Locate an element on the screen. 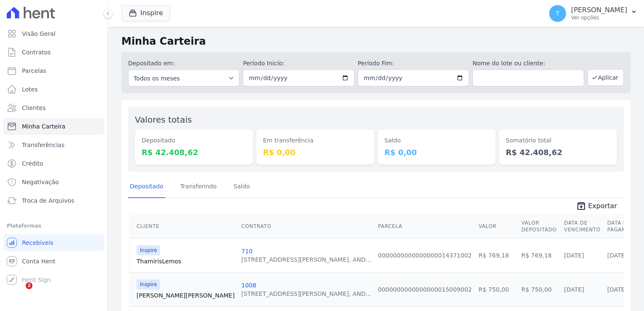  span: Parcelas is located at coordinates (34, 71).